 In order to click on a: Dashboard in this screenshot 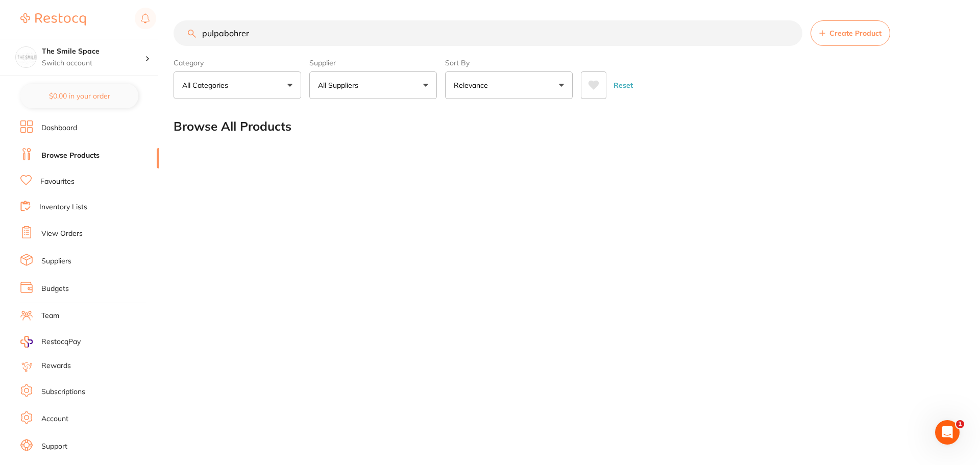, I will do `click(59, 128)`.